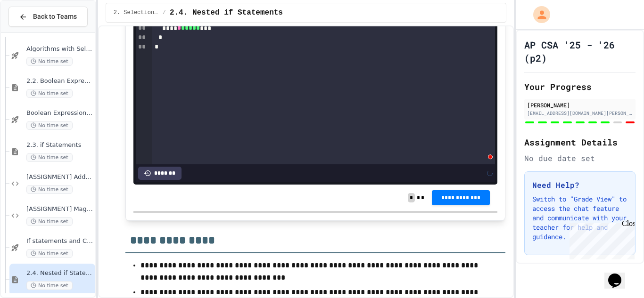 The height and width of the screenshot is (298, 644). I want to click on span: If statements and Control Flow - Quiz, so click(60, 241).